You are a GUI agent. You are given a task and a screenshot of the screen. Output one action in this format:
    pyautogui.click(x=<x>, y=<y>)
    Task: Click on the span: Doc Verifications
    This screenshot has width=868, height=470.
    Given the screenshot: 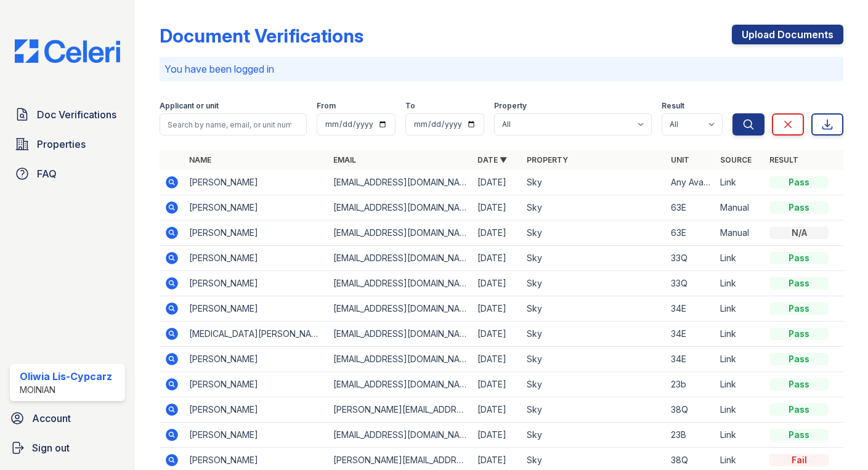 What is the action you would take?
    pyautogui.click(x=76, y=114)
    